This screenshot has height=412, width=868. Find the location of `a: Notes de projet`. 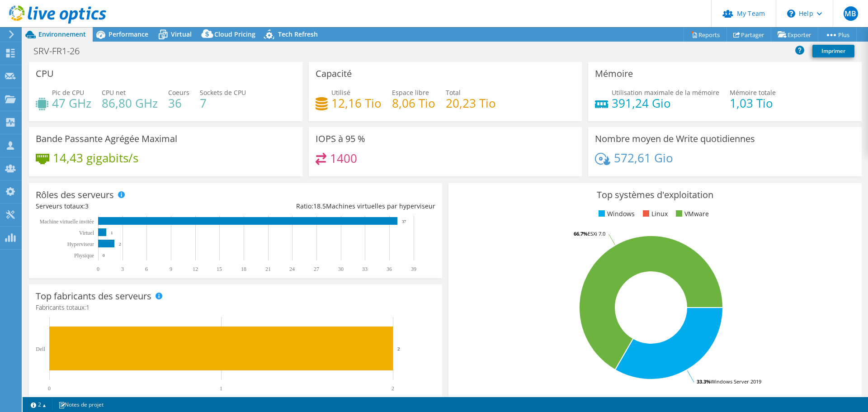

a: Notes de projet is located at coordinates (81, 405).